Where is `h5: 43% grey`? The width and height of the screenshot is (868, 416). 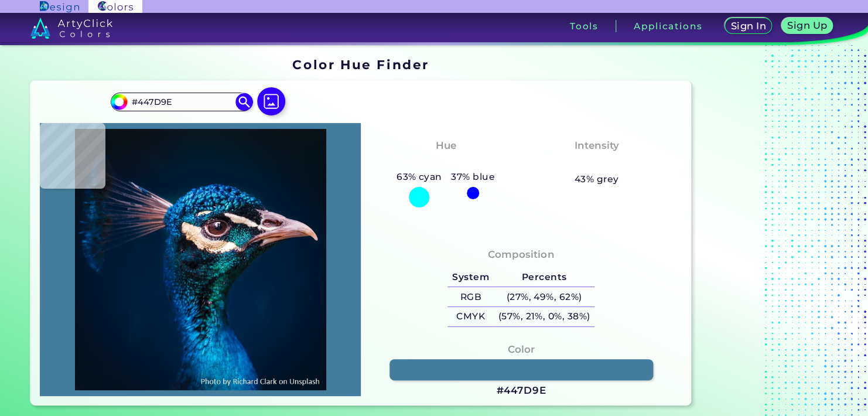 h5: 43% grey is located at coordinates (597, 180).